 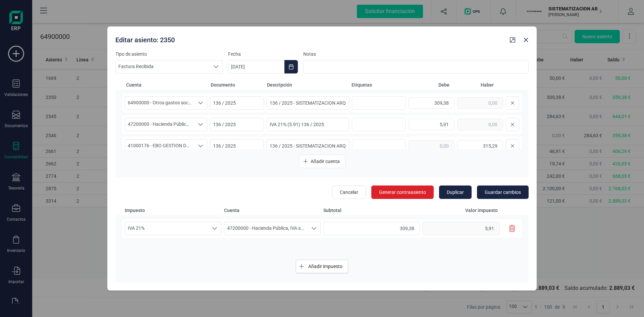 What do you see at coordinates (291, 67) in the screenshot?
I see `button: Choose Date` at bounding box center [291, 67].